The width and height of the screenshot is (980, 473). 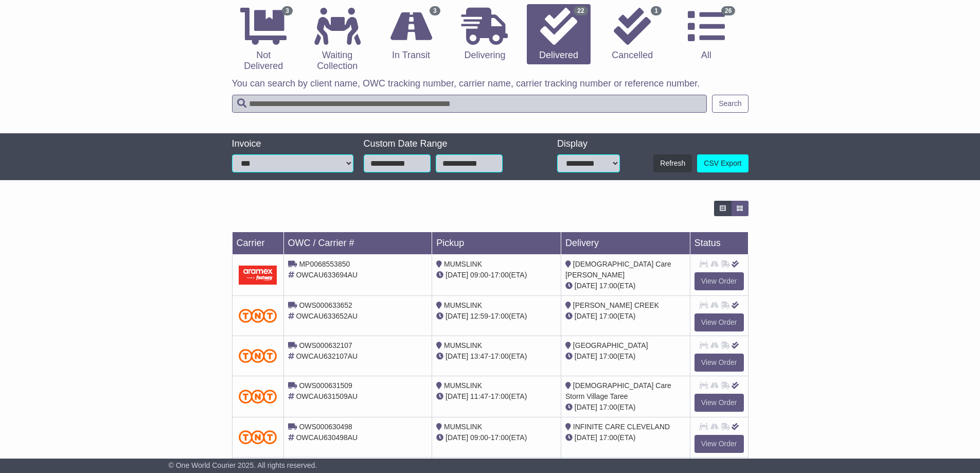 What do you see at coordinates (479, 396) in the screenshot?
I see `span: 11:47` at bounding box center [479, 396].